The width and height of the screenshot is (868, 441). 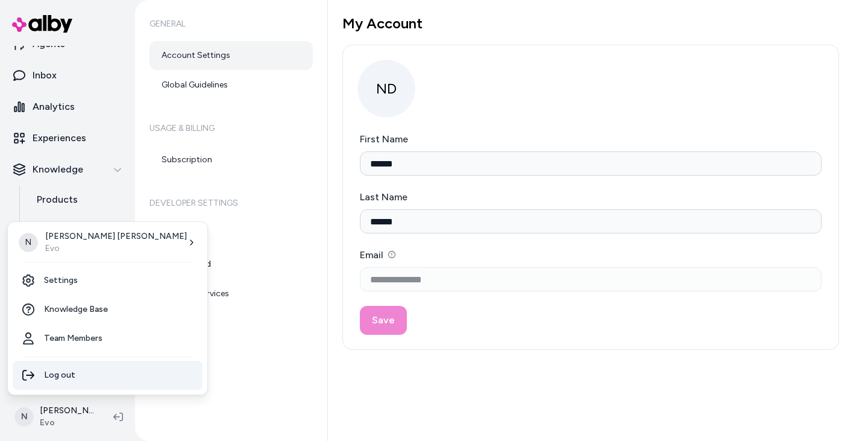 What do you see at coordinates (107, 281) in the screenshot?
I see `a: Settings` at bounding box center [107, 281].